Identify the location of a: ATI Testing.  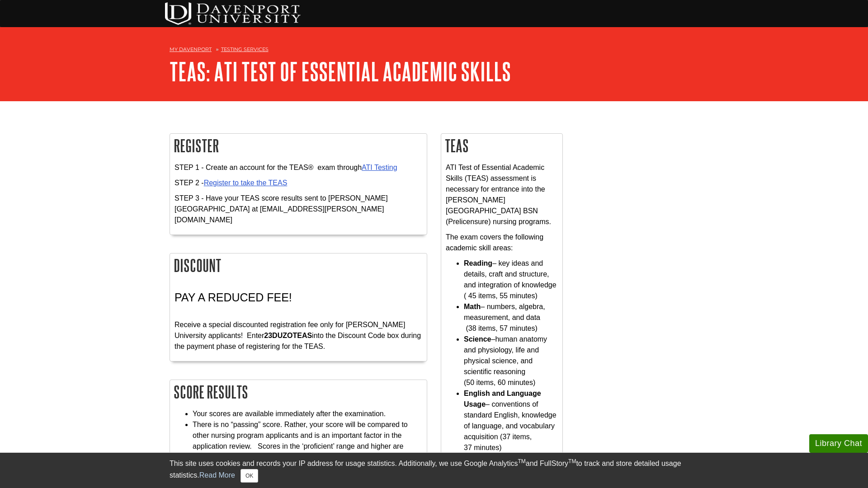
(379, 167).